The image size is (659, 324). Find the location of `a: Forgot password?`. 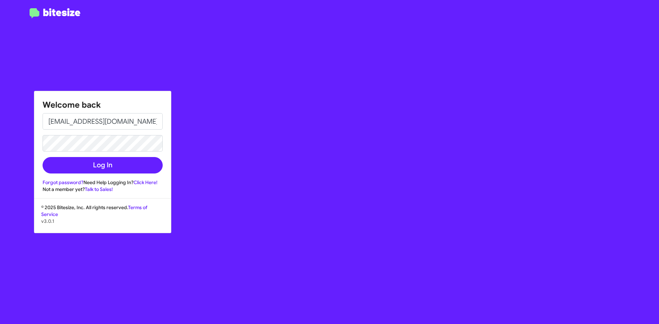

a: Forgot password? is located at coordinates (63, 182).